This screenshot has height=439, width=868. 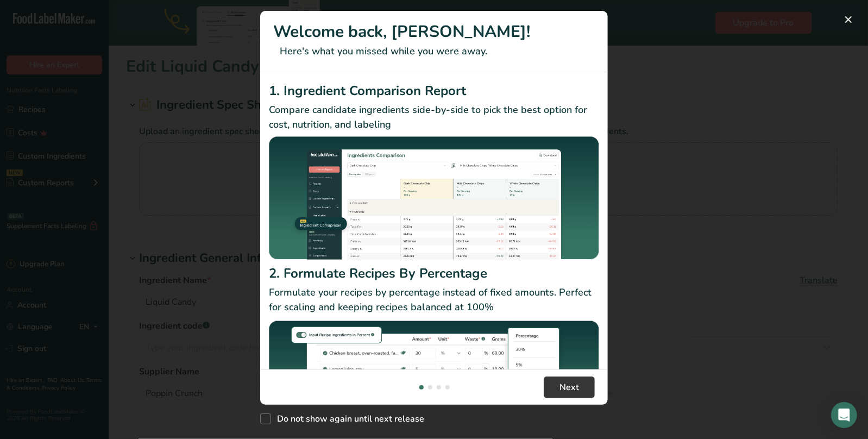 I want to click on div: Open Intercom Messenger, so click(x=844, y=415).